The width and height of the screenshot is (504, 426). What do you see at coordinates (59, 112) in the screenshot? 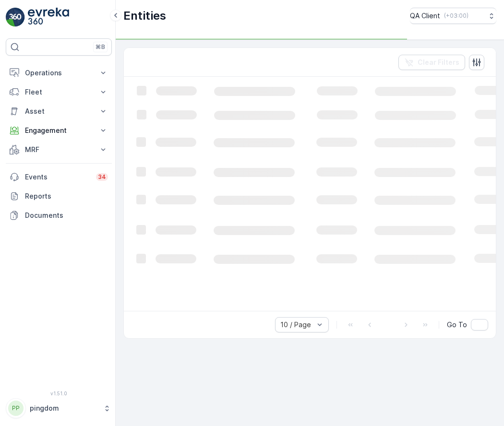
I see `button: Asset` at bounding box center [59, 112].